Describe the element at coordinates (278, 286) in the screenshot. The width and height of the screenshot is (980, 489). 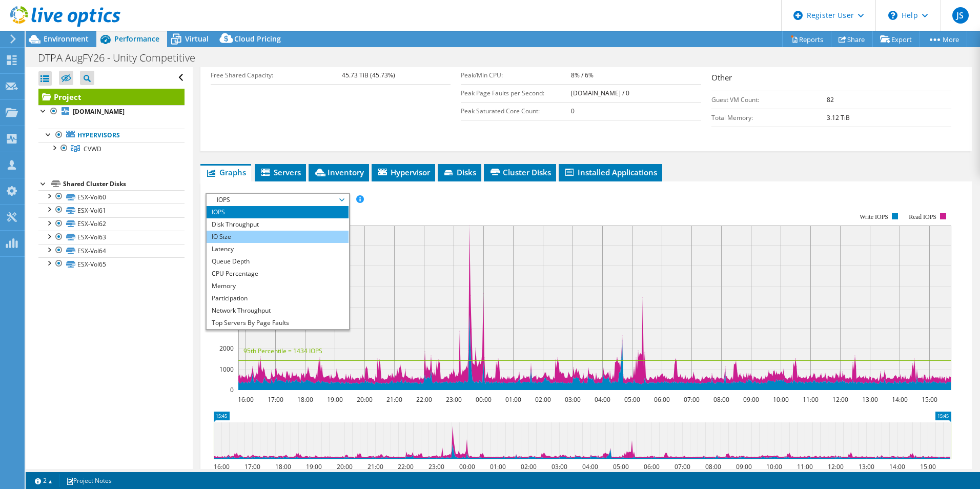
I see `li: Memory` at that location.